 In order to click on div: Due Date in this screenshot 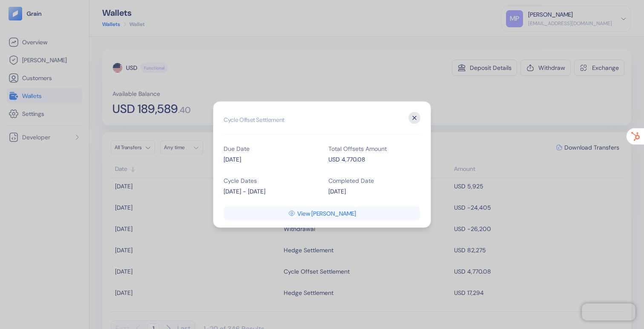, I will do `click(269, 148)`.